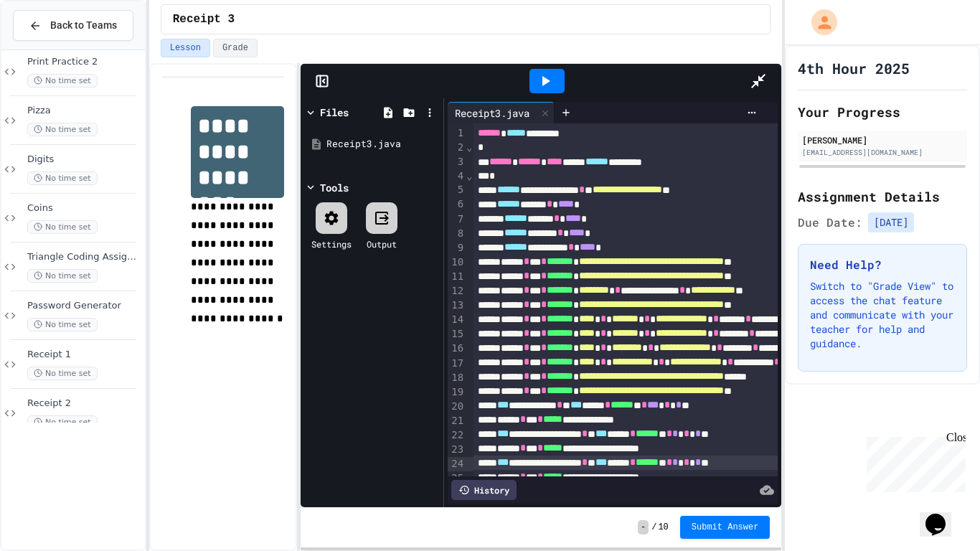  I want to click on span: Triangle Coding Assignment, so click(85, 257).